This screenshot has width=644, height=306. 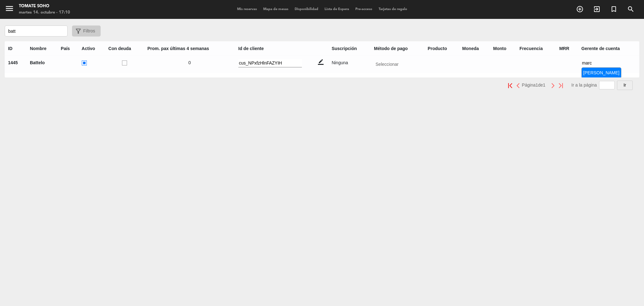 What do you see at coordinates (580, 9) in the screenshot?
I see `i: add_circle_outline` at bounding box center [580, 9].